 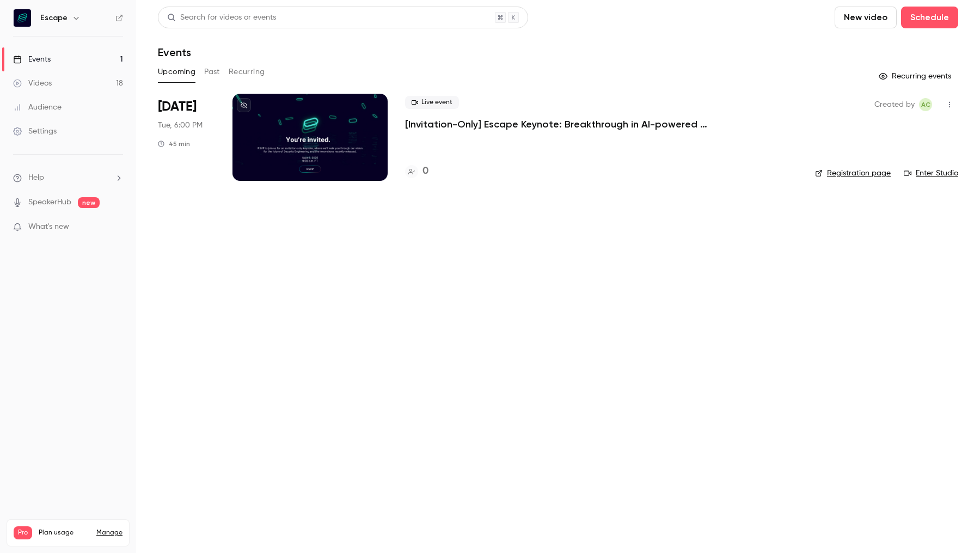 What do you see at coordinates (37, 107) in the screenshot?
I see `div: Audience` at bounding box center [37, 107].